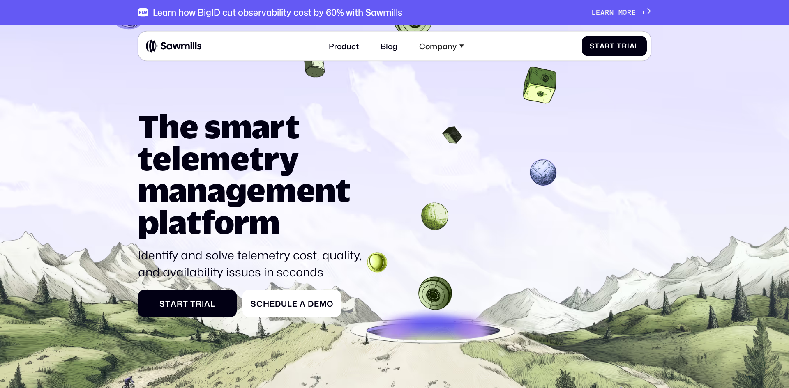  I want to click on span: L, so click(594, 12).